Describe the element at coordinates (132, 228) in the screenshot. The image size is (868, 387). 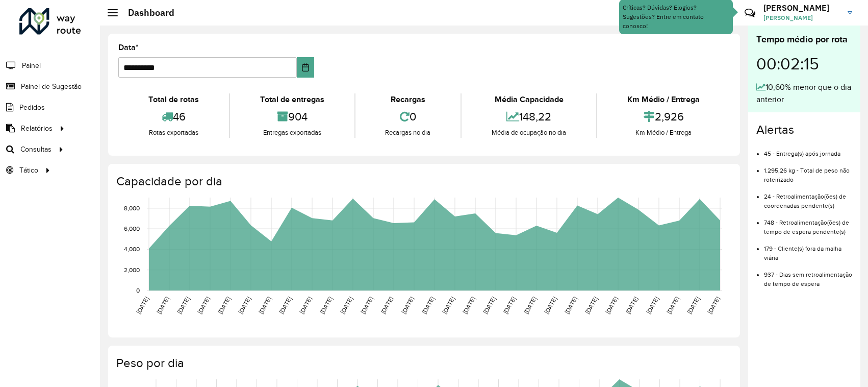
I see `text: 6,000` at that location.